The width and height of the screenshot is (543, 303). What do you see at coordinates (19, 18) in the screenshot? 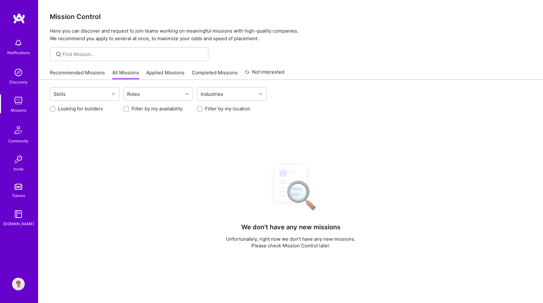
I see `img: logo` at bounding box center [19, 18].